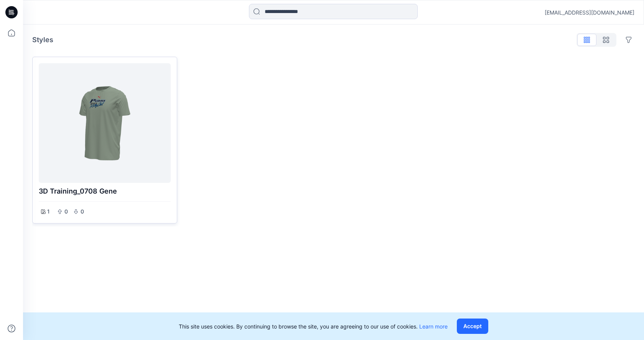  I want to click on p: Styles, so click(43, 40).